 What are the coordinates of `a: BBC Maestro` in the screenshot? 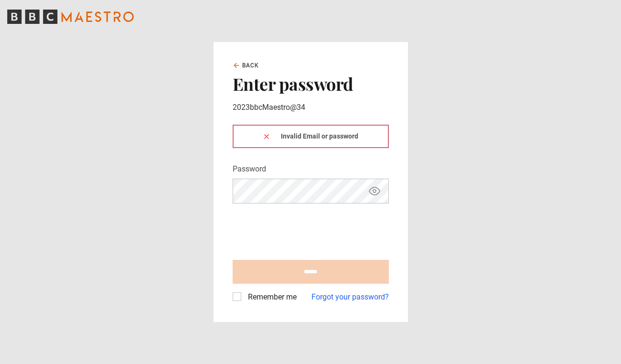 It's located at (70, 17).